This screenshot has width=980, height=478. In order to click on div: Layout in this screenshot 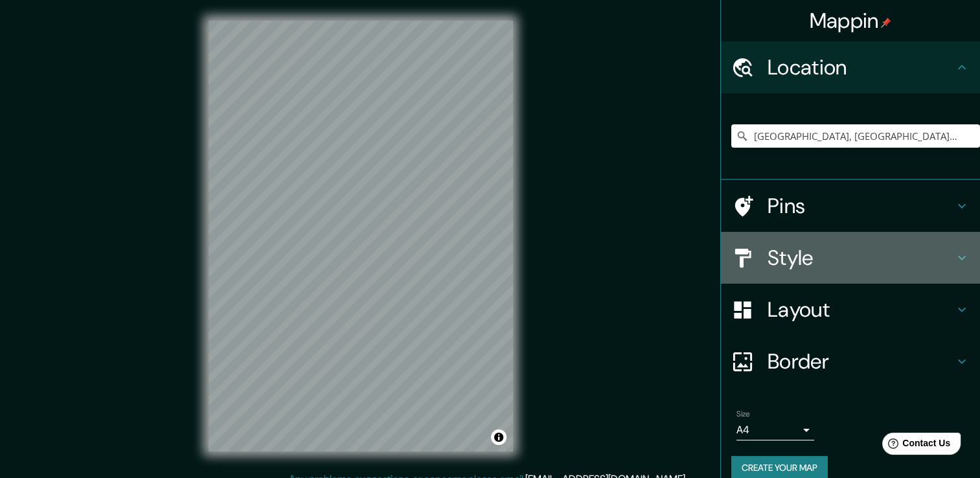, I will do `click(851, 310)`.